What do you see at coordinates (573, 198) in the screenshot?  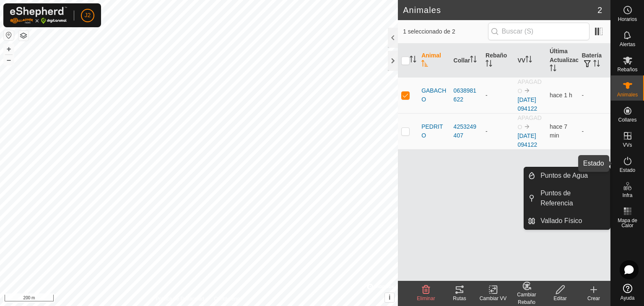 I see `a: Puntos de Referencia` at bounding box center [573, 198].